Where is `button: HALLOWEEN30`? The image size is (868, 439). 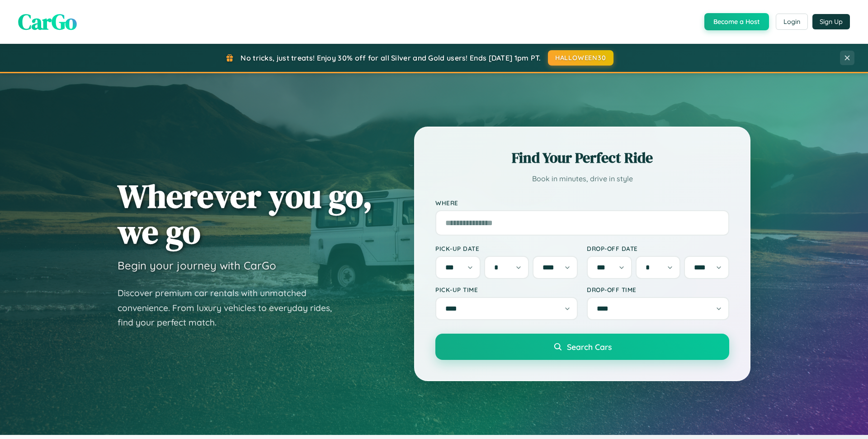
button: HALLOWEEN30 is located at coordinates (581, 58).